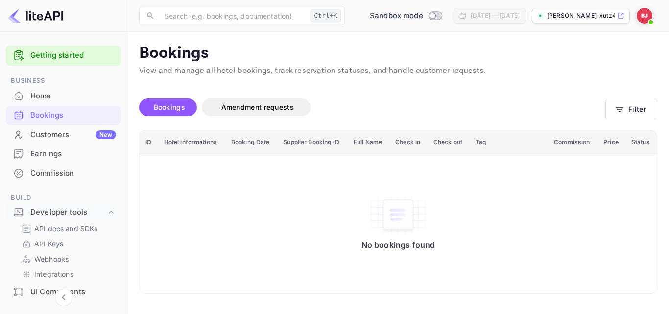  What do you see at coordinates (63, 115) in the screenshot?
I see `a: Bookings` at bounding box center [63, 115].